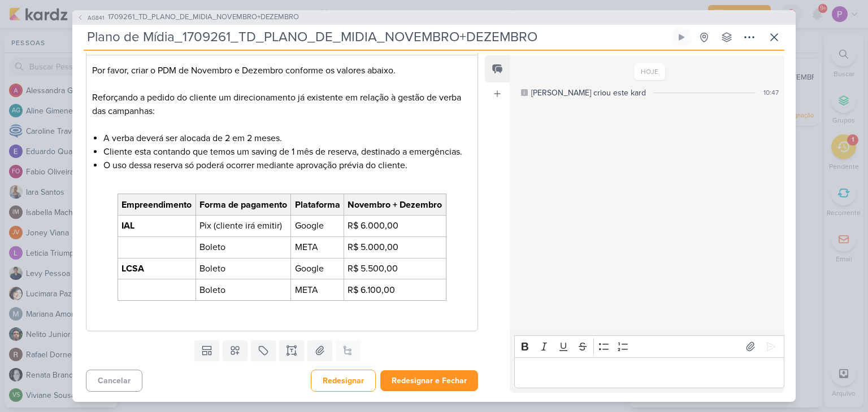 The height and width of the screenshot is (412, 868). Describe the element at coordinates (282, 98) in the screenshot. I see `p: Por favor, criar o PDM de Novembro e Dezembro conforme os valores abaixo. Reforçando a pedido do ...` at that location.